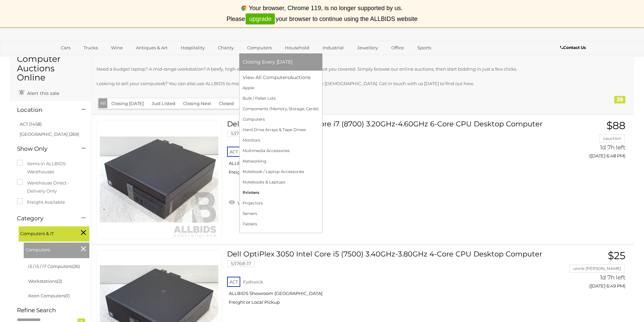  Describe the element at coordinates (573, 48) in the screenshot. I see `b: Contact Us` at that location.